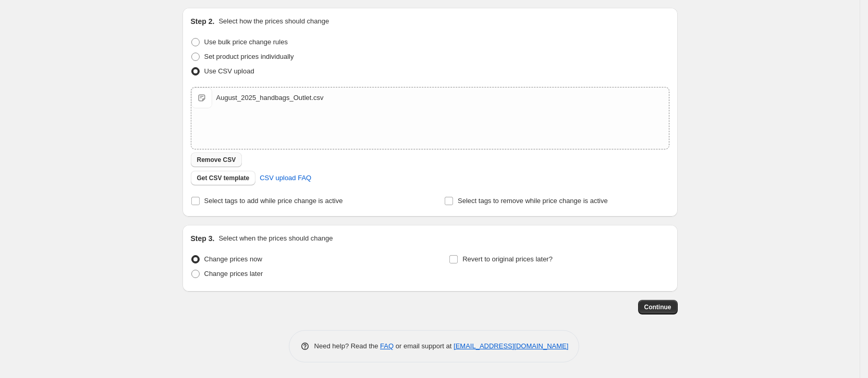  Describe the element at coordinates (658, 308) in the screenshot. I see `button: Continue` at that location.